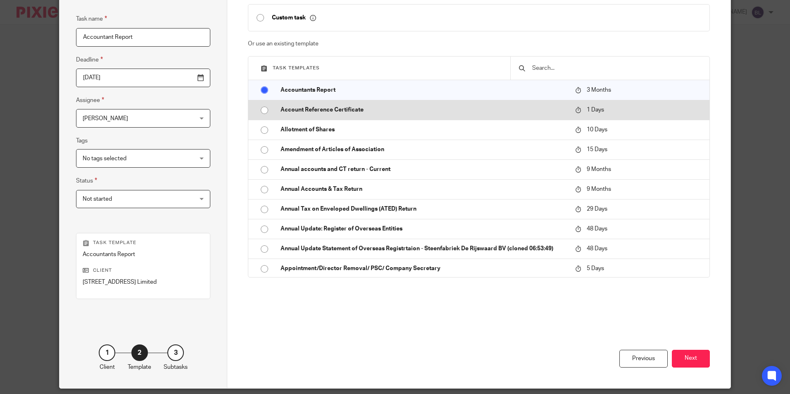 The width and height of the screenshot is (790, 394). I want to click on p: Annual Update: Register of Overseas Entities, so click(423, 229).